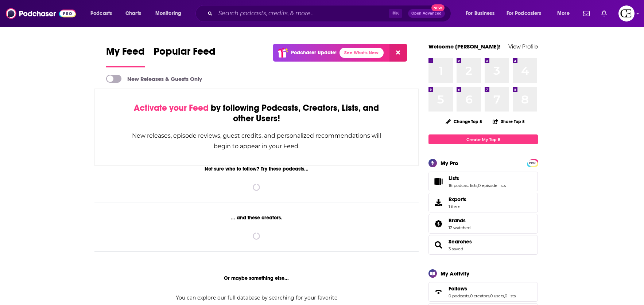 This screenshot has height=305, width=644. What do you see at coordinates (185, 56) in the screenshot?
I see `a: Popular Feed` at bounding box center [185, 56].